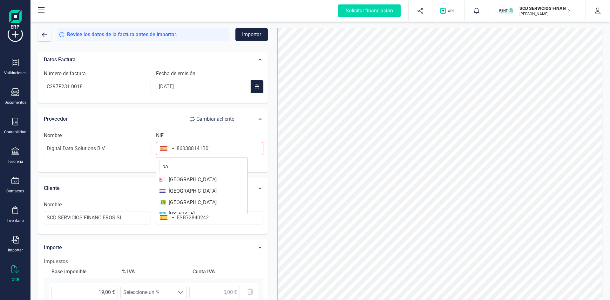  Describe the element at coordinates (15, 73) in the screenshot. I see `div: Validaciones` at that location.